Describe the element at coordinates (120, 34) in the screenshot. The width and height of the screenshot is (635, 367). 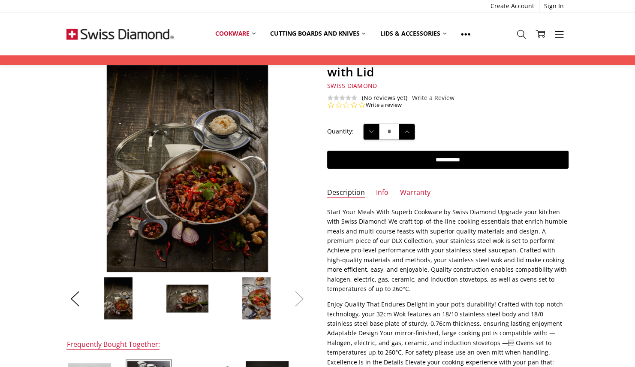
I see `img: Free Shipping On Every Order` at that location.